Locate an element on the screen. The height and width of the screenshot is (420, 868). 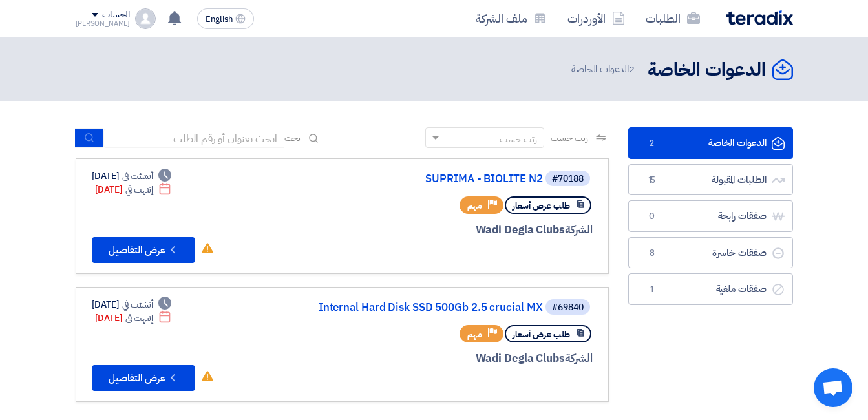
img: profile_test.png is located at coordinates (145, 19).